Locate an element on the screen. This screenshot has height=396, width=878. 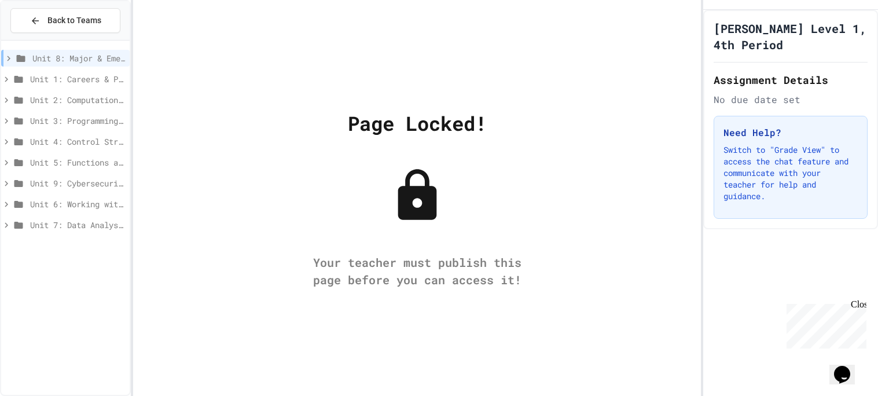
p: Switch to "Grade View" to access the chat feature and communicate with your teacher for help and ... is located at coordinates (791, 173).